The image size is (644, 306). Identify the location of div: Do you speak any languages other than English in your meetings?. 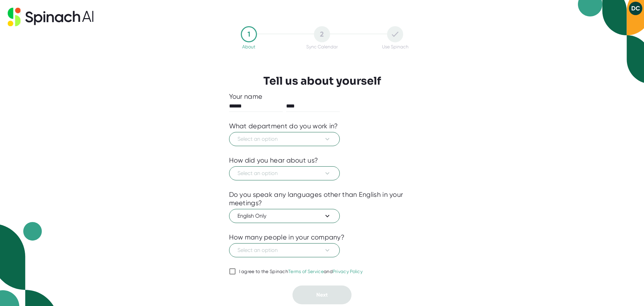
(322, 199).